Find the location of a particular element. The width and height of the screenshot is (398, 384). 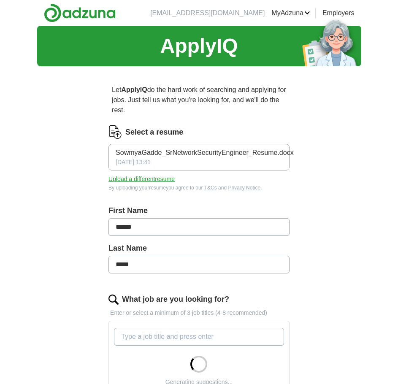

img: Adzuna logo is located at coordinates (80, 13).